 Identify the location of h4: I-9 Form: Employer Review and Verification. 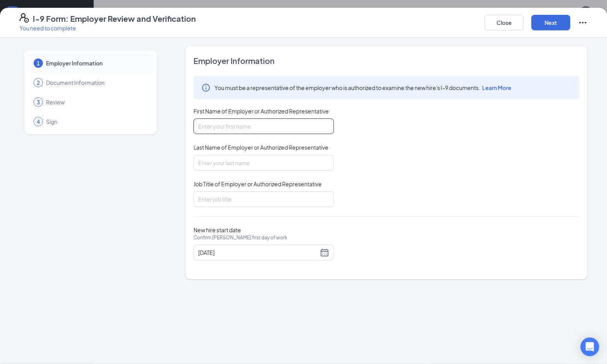
(115, 19).